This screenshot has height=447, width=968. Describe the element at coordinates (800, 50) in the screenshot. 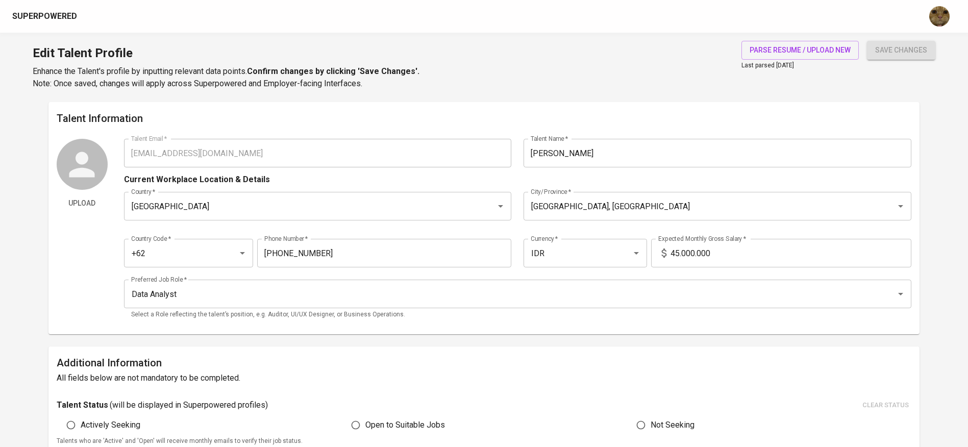

I see `button: parse resume / upload new` at that location.